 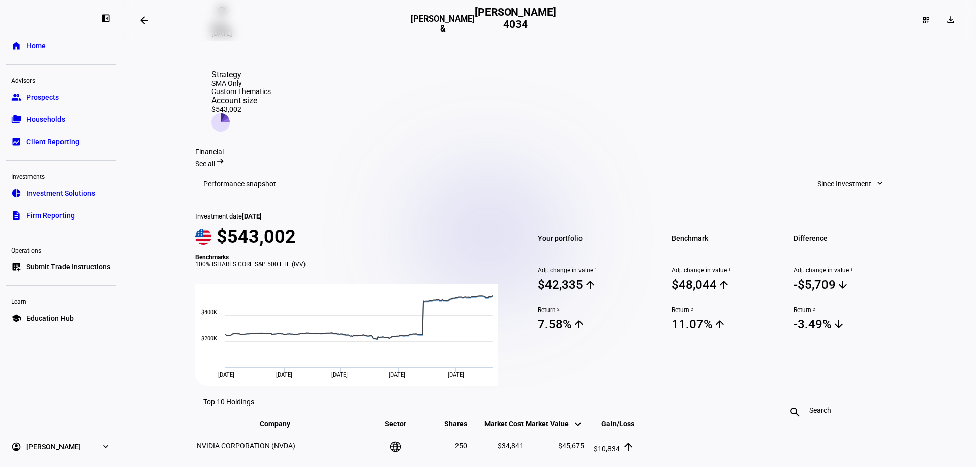 I want to click on eth-data-table-title: Top 10 Holdings, so click(x=229, y=402).